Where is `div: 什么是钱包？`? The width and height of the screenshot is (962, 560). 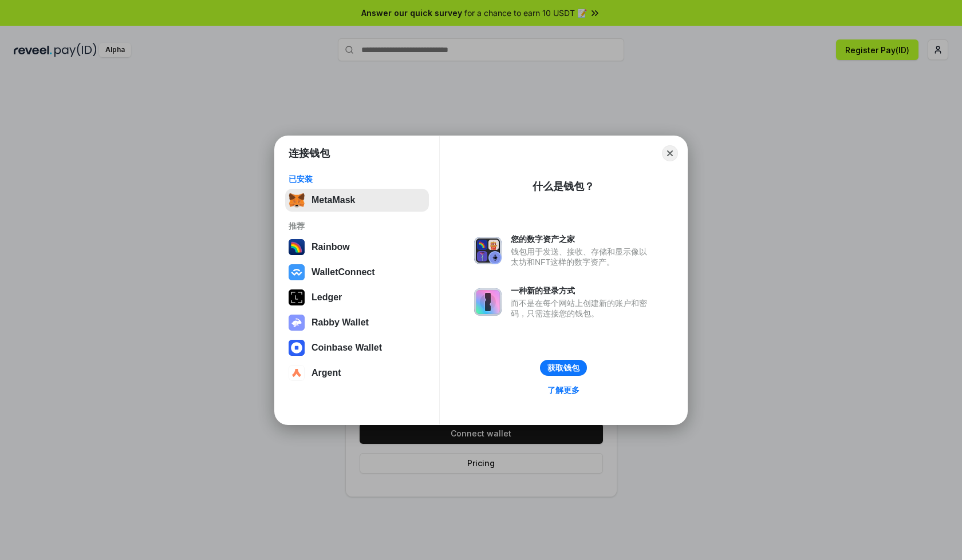 div: 什么是钱包？ is located at coordinates (564, 187).